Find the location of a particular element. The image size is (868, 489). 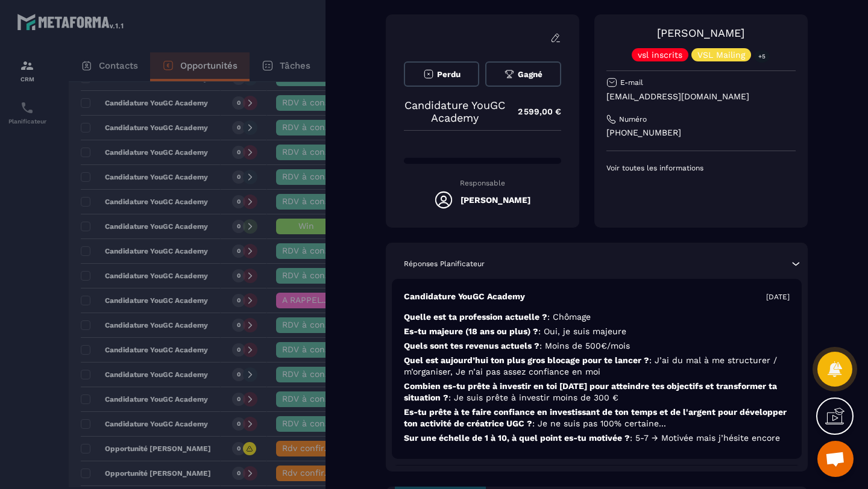

p: VSL Mailing is located at coordinates (721, 55).